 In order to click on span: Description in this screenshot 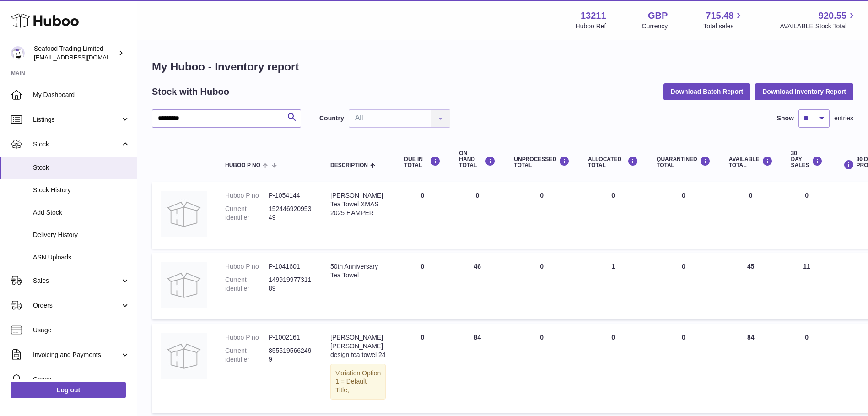, I will do `click(349, 165)`.